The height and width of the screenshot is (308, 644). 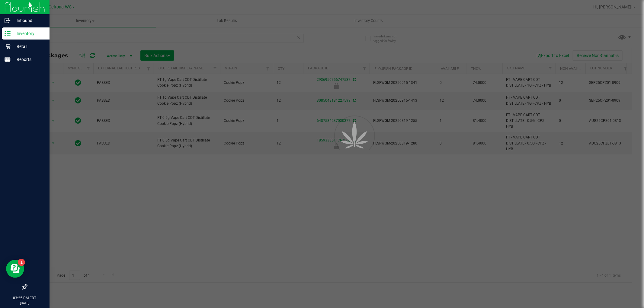 What do you see at coordinates (25, 298) in the screenshot?
I see `p: 03:25 PM EDT` at bounding box center [25, 298].